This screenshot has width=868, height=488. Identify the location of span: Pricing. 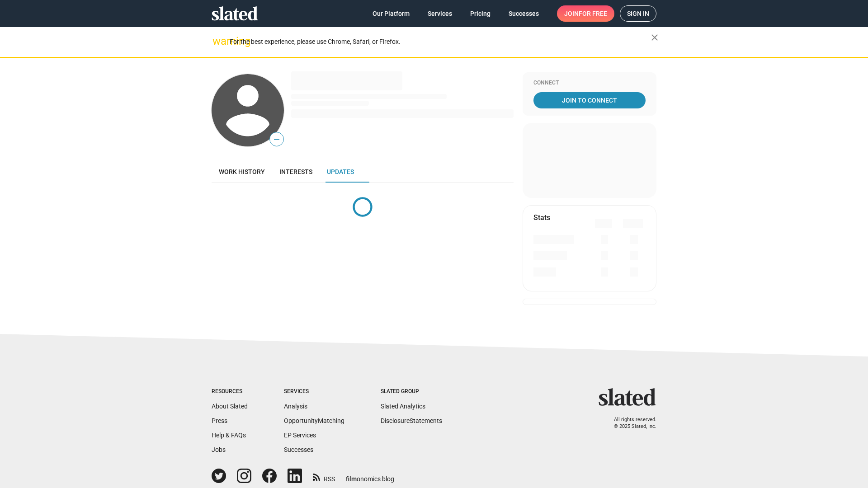
(480, 13).